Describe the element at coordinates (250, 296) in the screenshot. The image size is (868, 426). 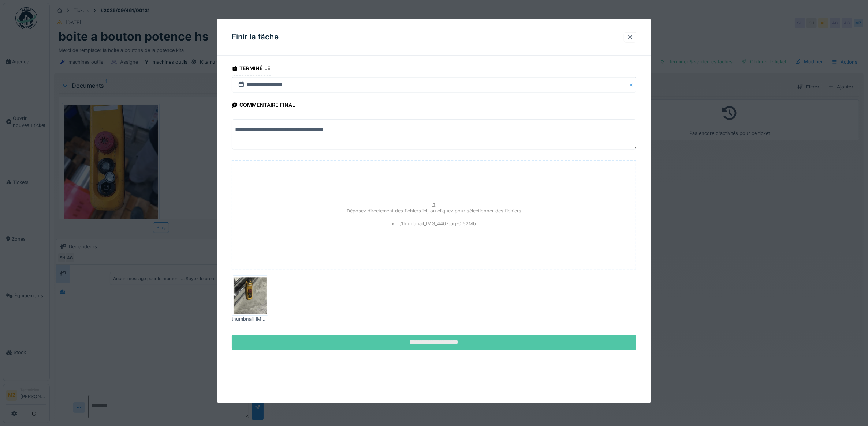
I see `img: w726cv3t6wmjmwpxaprkg5n5o3wk` at that location.